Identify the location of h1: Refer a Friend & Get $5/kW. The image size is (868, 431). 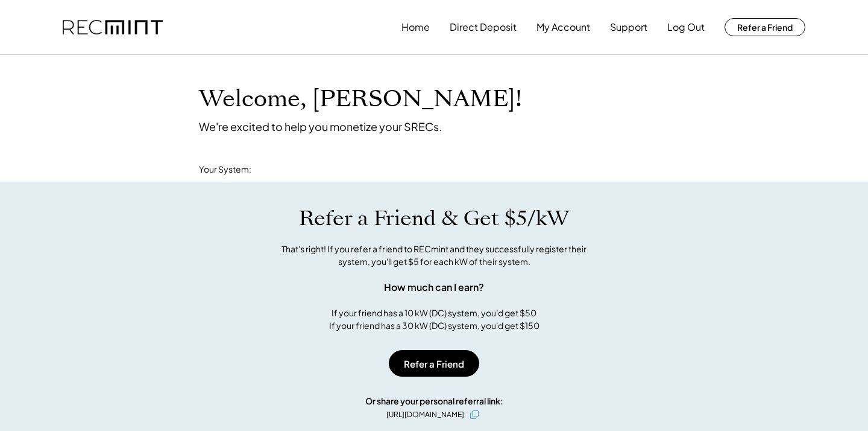
(434, 219).